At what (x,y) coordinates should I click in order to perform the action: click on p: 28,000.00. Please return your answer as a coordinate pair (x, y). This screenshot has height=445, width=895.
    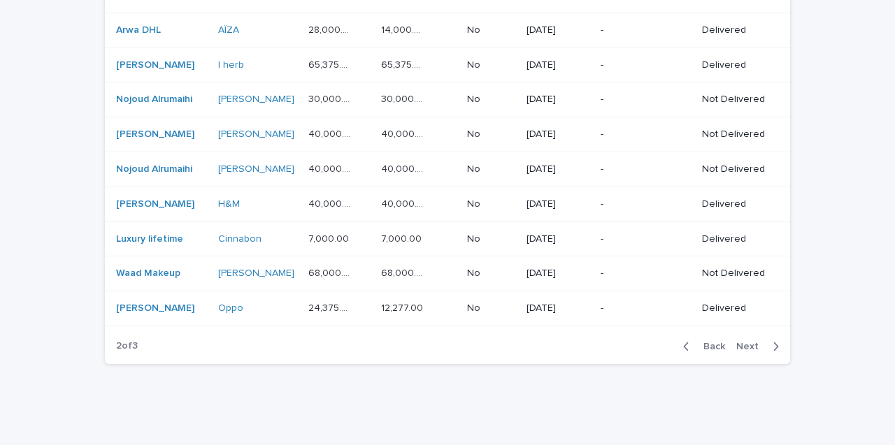
    Looking at the image, I should click on (331, 29).